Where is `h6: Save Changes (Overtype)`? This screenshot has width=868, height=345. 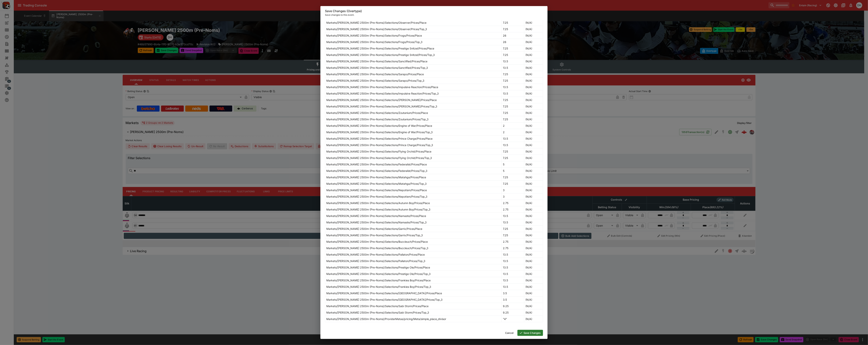
h6: Save Changes (Overtype) is located at coordinates (434, 11).